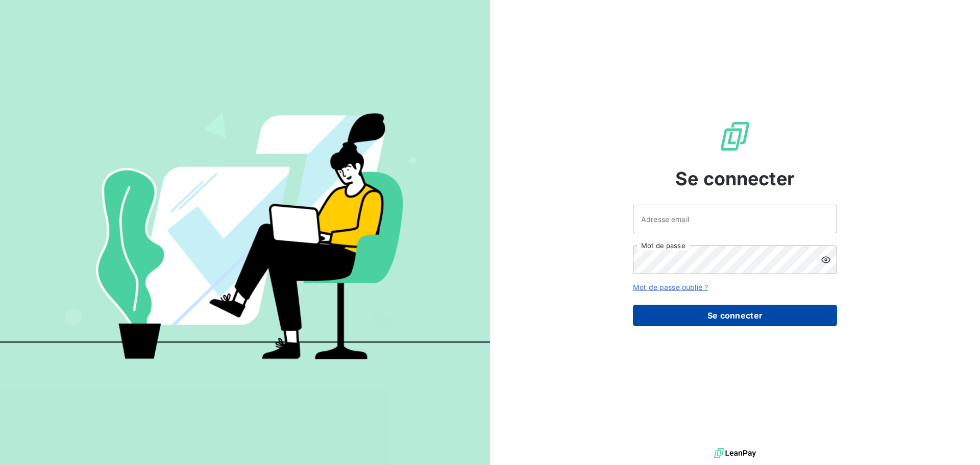 The width and height of the screenshot is (980, 465). What do you see at coordinates (735, 316) in the screenshot?
I see `button: Se connecter` at bounding box center [735, 316].